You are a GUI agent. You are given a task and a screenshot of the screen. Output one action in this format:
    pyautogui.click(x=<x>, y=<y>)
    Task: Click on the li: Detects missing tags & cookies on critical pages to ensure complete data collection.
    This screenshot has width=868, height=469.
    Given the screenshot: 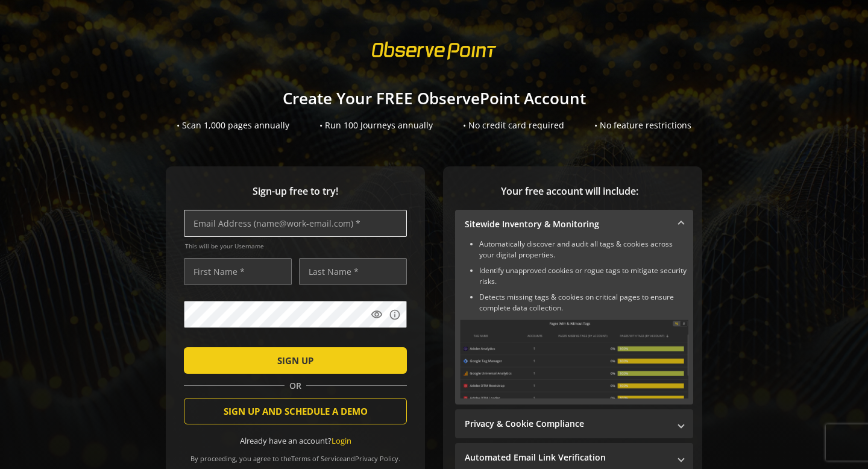 What is the action you would take?
    pyautogui.click(x=584, y=302)
    